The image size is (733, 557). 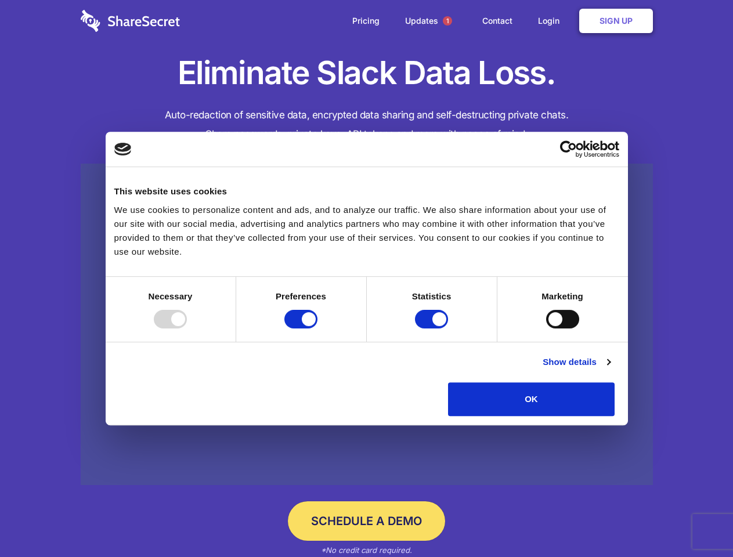 What do you see at coordinates (551, 21) in the screenshot?
I see `a: Login` at bounding box center [551, 21].